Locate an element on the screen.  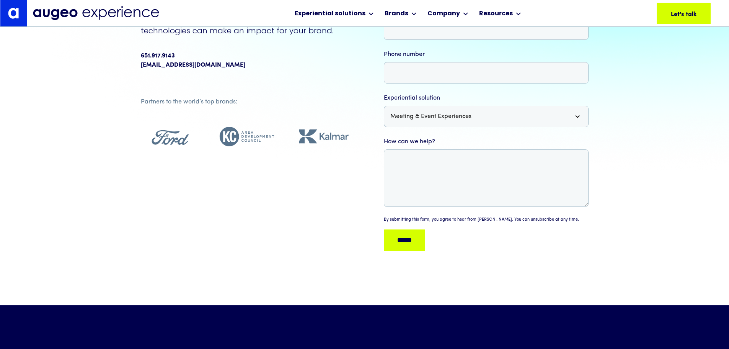
label: Phone number is located at coordinates (486, 54).